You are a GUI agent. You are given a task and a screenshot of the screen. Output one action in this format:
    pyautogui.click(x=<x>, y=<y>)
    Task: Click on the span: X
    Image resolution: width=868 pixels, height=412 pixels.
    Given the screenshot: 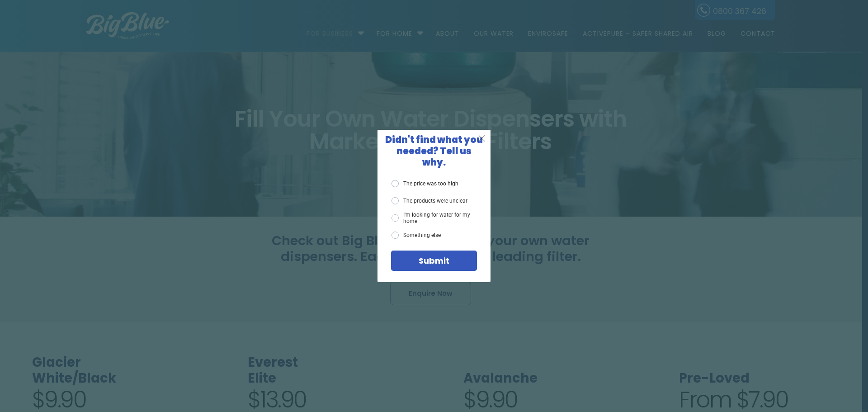 What is the action you would take?
    pyautogui.click(x=482, y=138)
    